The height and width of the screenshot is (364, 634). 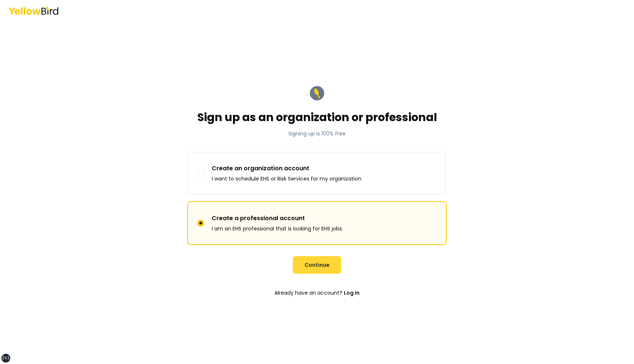 I want to click on p: Create an organization account, so click(x=287, y=169).